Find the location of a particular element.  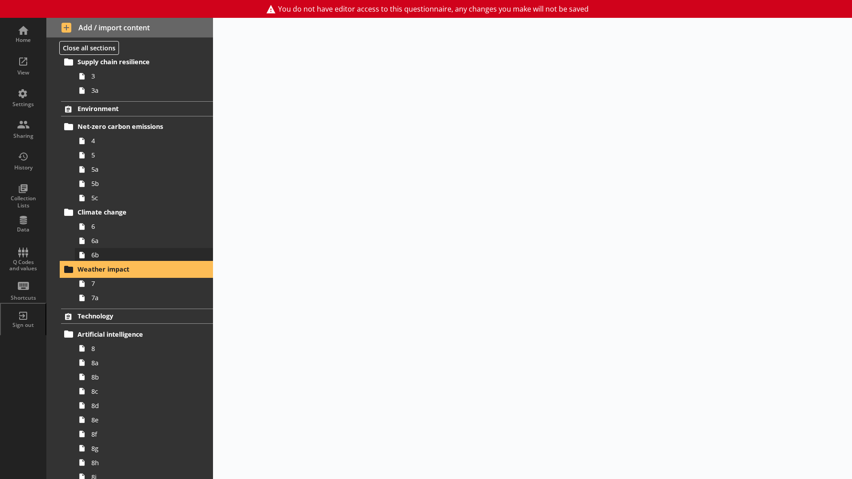

a: 5a is located at coordinates (144, 169).